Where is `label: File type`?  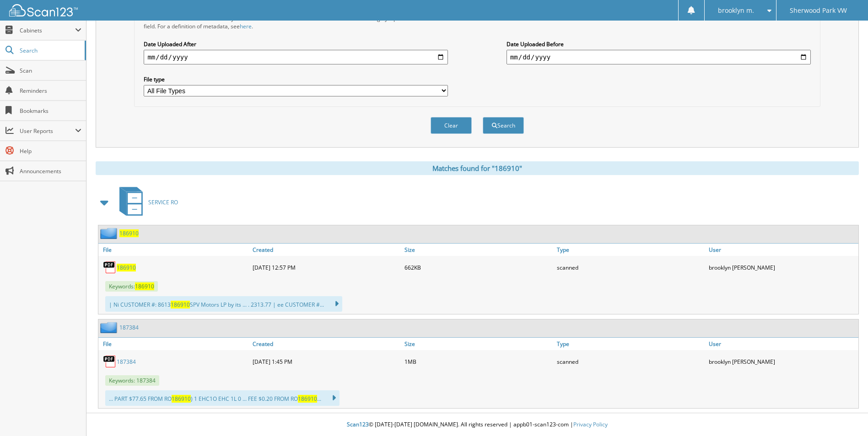 label: File type is located at coordinates (296, 79).